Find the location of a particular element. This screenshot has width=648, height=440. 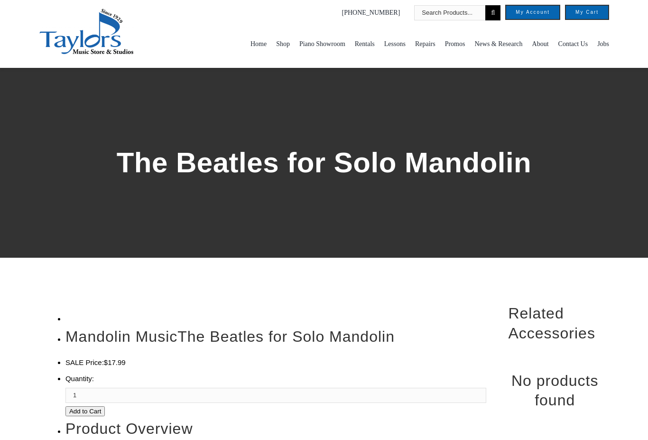

a: Home is located at coordinates (259, 44).